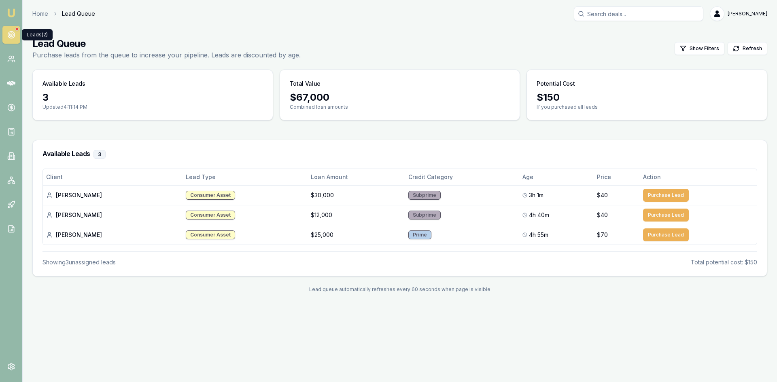 Image resolution: width=777 pixels, height=382 pixels. Describe the element at coordinates (539, 215) in the screenshot. I see `span: 4h 40m` at that location.